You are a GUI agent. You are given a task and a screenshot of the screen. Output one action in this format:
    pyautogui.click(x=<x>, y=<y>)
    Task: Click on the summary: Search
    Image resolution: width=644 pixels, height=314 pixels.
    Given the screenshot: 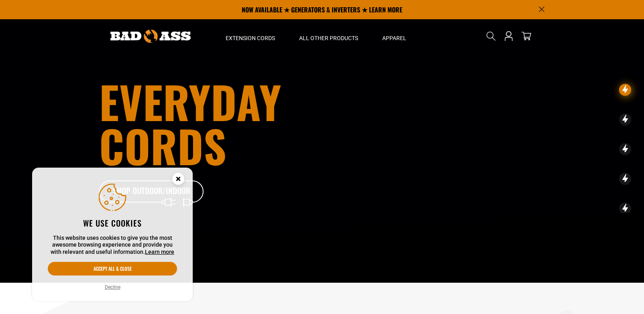 What is the action you would take?
    pyautogui.click(x=491, y=36)
    